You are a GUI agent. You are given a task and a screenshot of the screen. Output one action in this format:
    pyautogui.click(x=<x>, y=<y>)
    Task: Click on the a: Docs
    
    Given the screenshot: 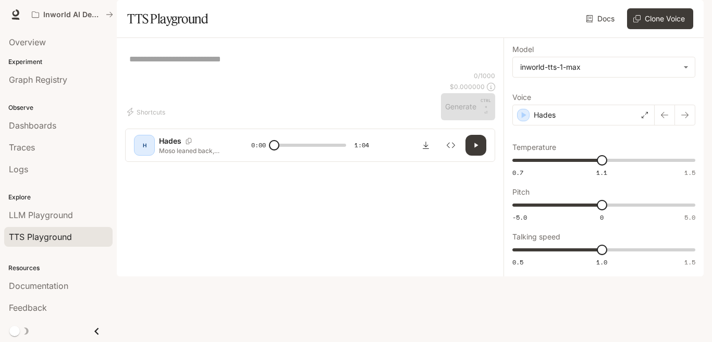 What is the action you would take?
    pyautogui.click(x=601, y=19)
    